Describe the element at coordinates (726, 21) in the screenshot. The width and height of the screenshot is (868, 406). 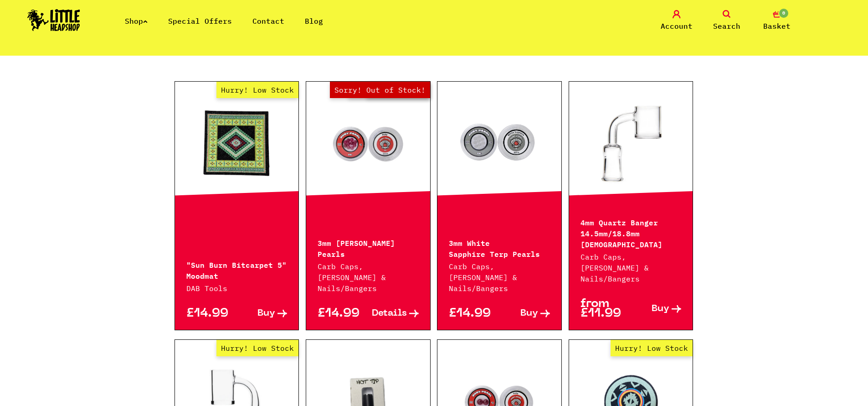
I see `a: Search` at that location.